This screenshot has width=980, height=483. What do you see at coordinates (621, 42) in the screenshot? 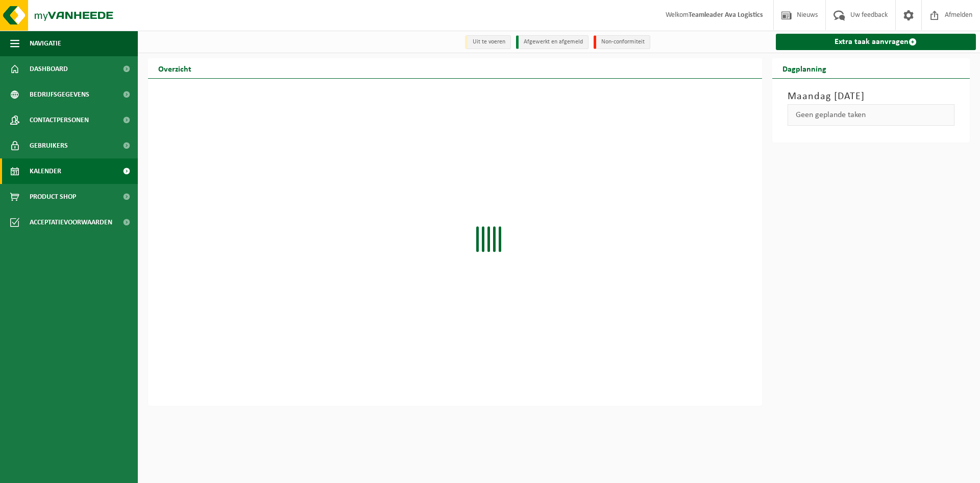
I see `li: Non-conformiteit` at bounding box center [621, 42].